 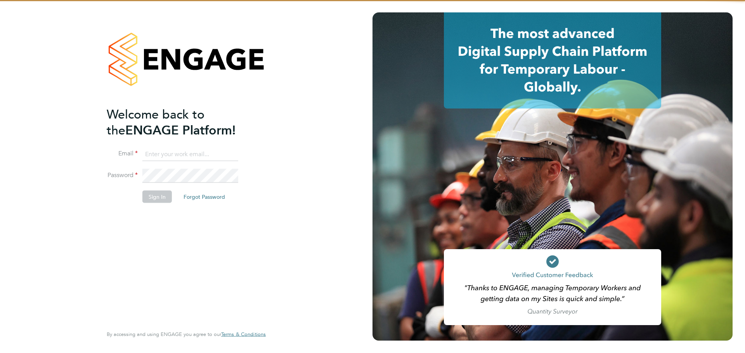 What do you see at coordinates (122, 154) in the screenshot?
I see `label: Email` at bounding box center [122, 154].